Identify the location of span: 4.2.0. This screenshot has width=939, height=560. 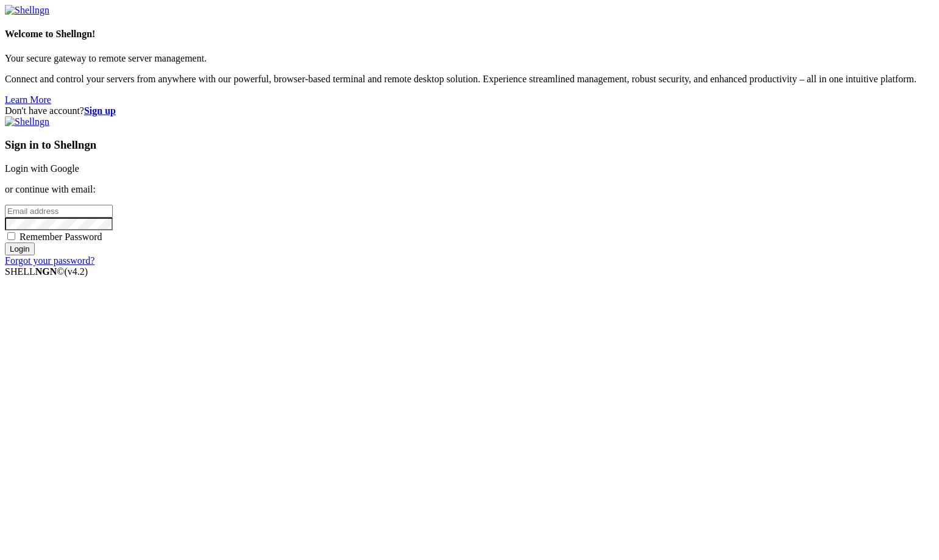
(76, 271).